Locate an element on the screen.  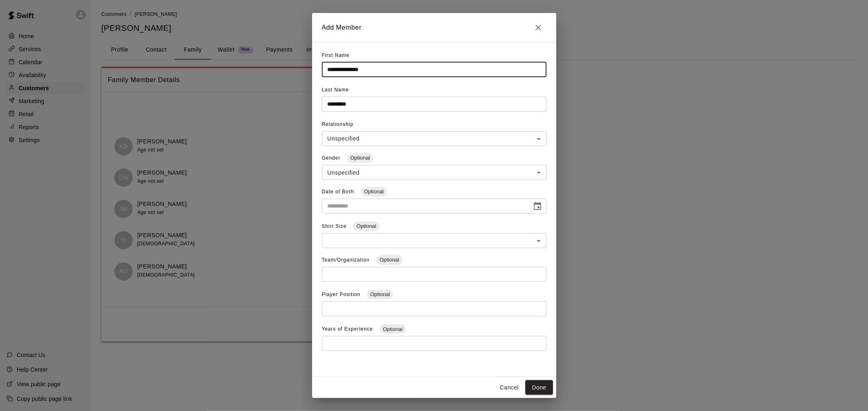
span: Shirt Size is located at coordinates (335, 226).